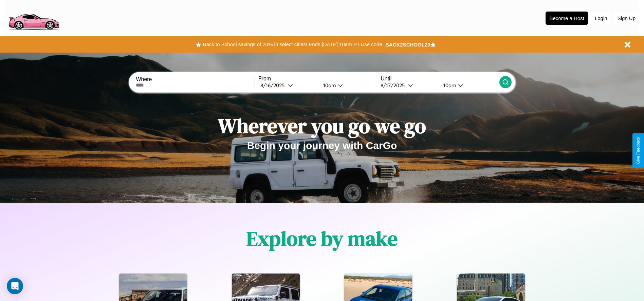 The image size is (644, 301). I want to click on button: Login, so click(601, 18).